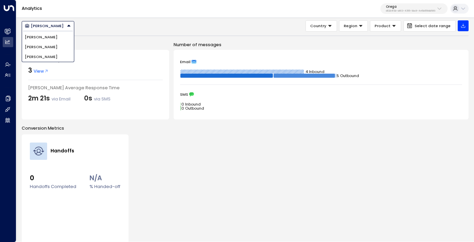 The image size is (474, 242). Describe the element at coordinates (321, 44) in the screenshot. I see `p: Number of messages` at that location.